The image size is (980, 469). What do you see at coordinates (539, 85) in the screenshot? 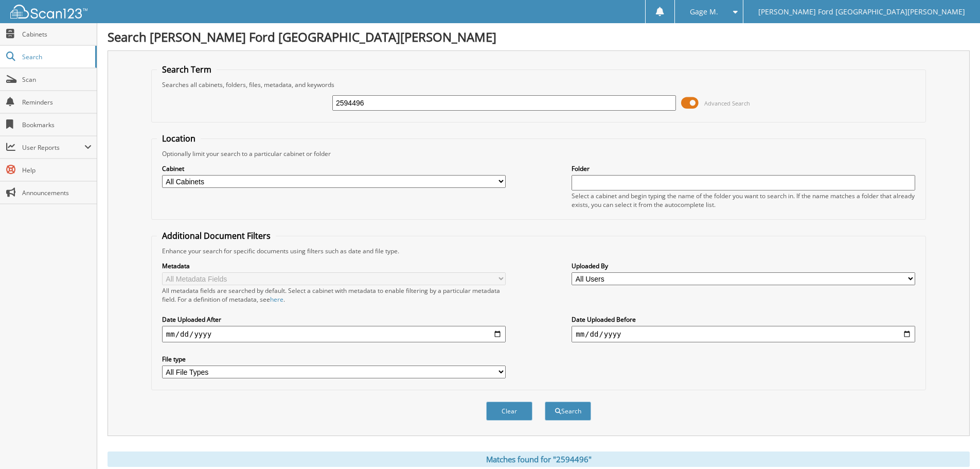
I see `div: Searches all cabinets, folders, files, metadata, and keywords` at bounding box center [539, 85].